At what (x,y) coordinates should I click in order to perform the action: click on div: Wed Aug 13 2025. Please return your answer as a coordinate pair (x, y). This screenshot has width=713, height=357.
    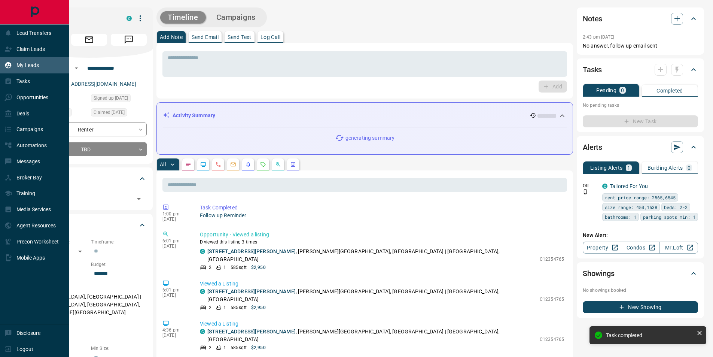
    Looking at the image, I should click on (119, 113).